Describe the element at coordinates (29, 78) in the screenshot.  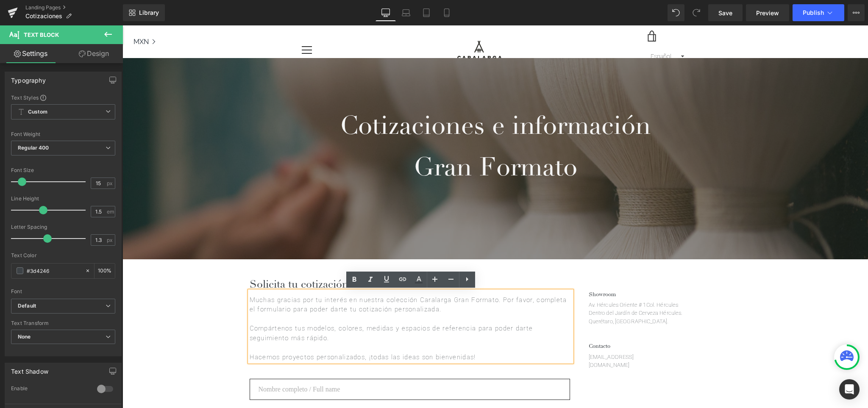
I see `div: Typography` at that location.